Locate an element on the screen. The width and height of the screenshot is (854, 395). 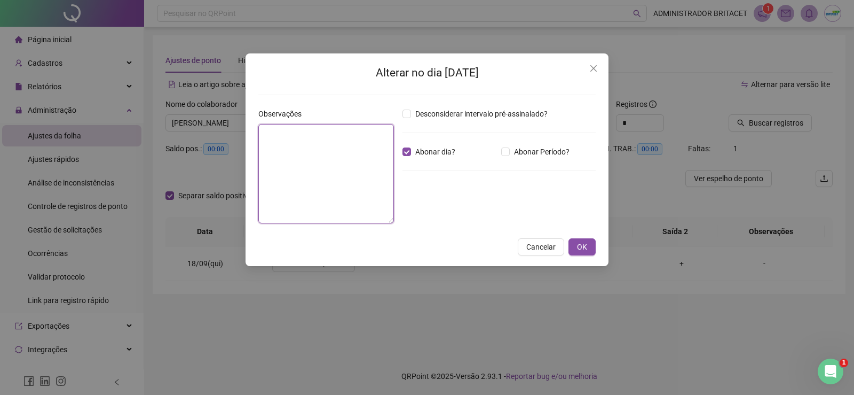
button: Cancelar is located at coordinates (541, 247).